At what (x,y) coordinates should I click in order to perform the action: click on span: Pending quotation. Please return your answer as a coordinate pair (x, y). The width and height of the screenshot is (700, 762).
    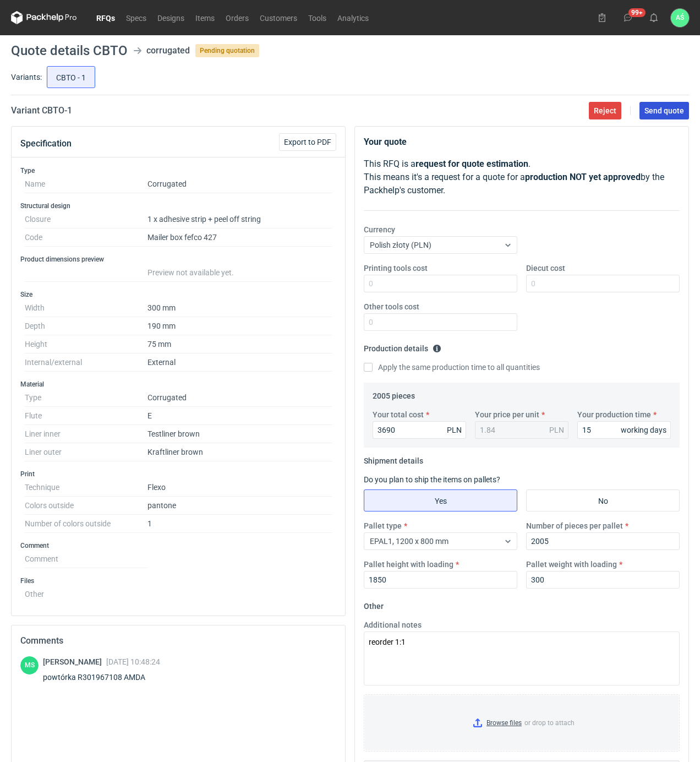
    Looking at the image, I should click on (227, 50).